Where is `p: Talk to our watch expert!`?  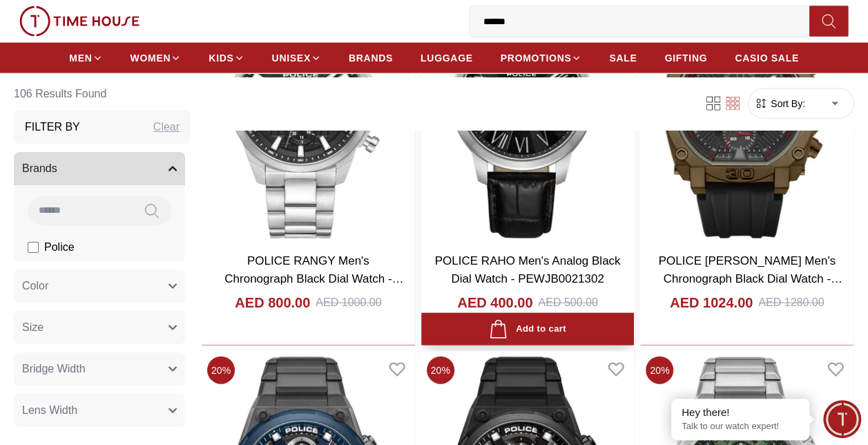 p: Talk to our watch expert! is located at coordinates (740, 426).